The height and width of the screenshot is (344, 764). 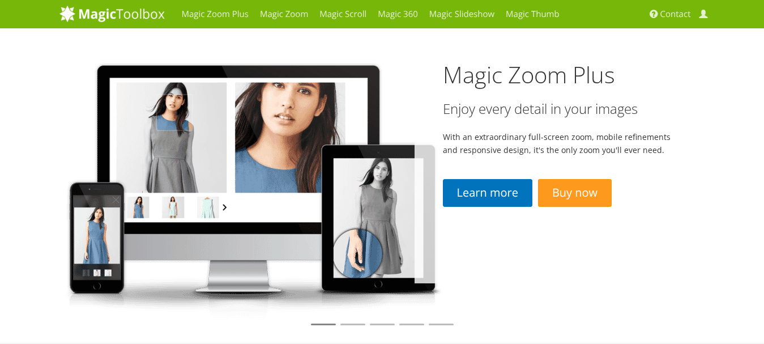 I want to click on p: With an extraordinary full-screen zoom, mobile refinements and responsive design, it's the only z..., so click(x=560, y=143).